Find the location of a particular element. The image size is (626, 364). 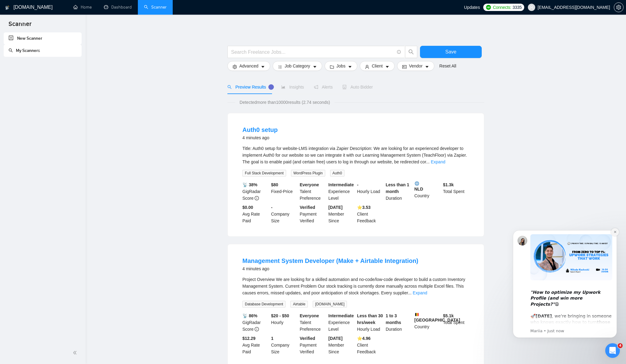

span: user is located at coordinates (531, 7).